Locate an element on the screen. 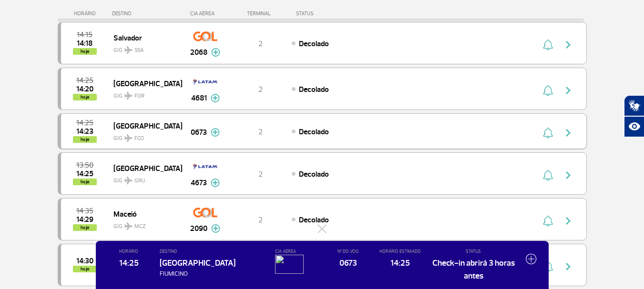 The width and height of the screenshot is (644, 289). span: 2025-09-30 13:50:00 is located at coordinates (85, 166).